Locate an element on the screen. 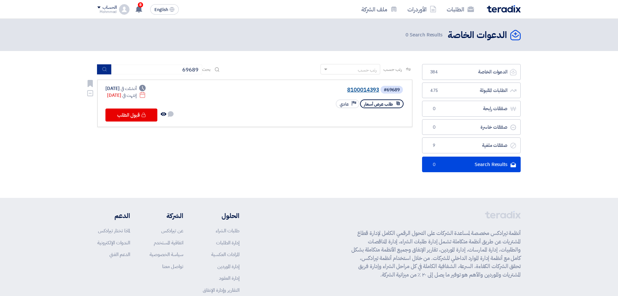 This screenshot has width=618, height=296. a: عن تيرادكس is located at coordinates (172, 230).